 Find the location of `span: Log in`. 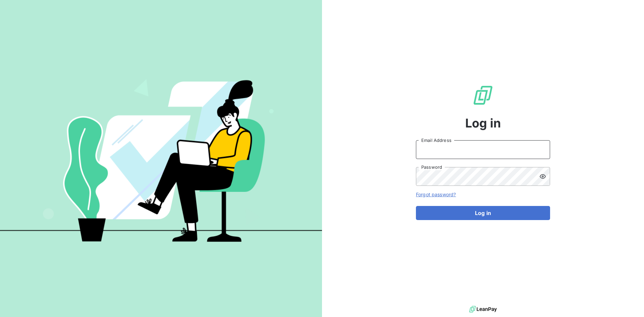

span: Log in is located at coordinates (483, 123).